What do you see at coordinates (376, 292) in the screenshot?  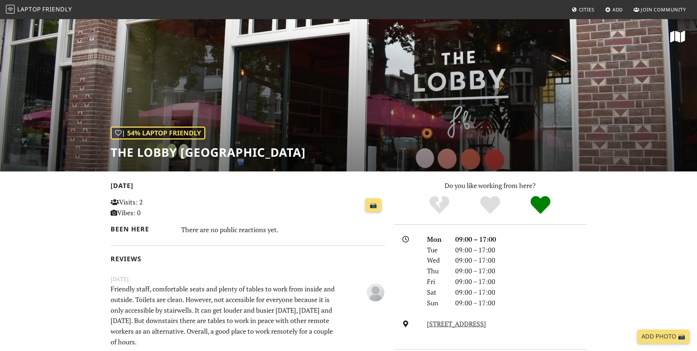 I see `img: blank-535327c66bd565773addf3077783bbfce4b00ec00e9fd257753287c682c7fa38.png` at bounding box center [376, 292].